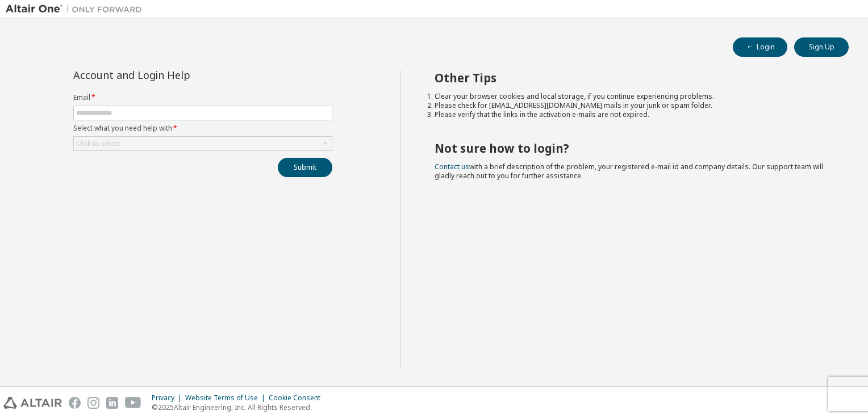  I want to click on img: instagram.svg, so click(93, 403).